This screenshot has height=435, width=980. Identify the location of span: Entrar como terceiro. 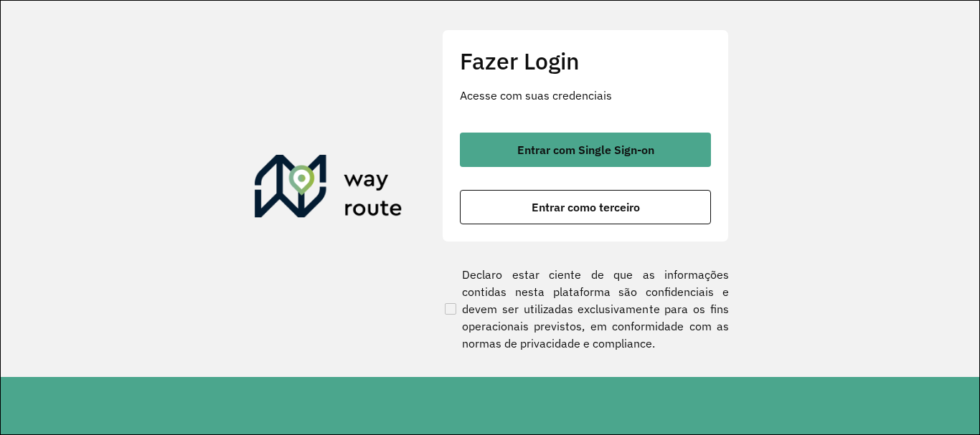
(585, 207).